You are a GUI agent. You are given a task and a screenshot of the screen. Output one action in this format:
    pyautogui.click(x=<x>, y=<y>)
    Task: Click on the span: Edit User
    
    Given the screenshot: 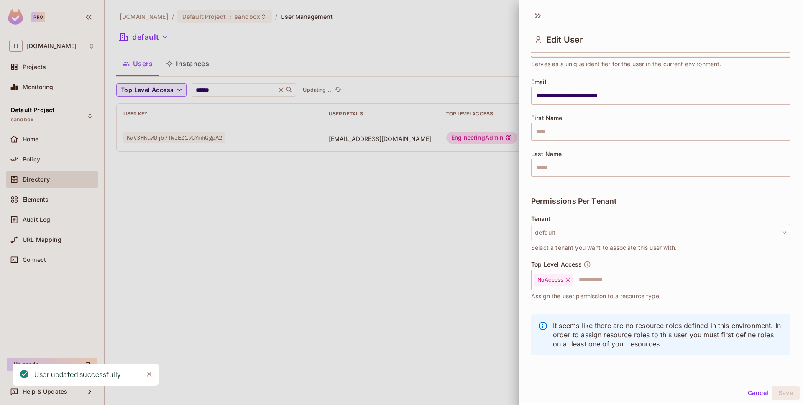 What is the action you would take?
    pyautogui.click(x=565, y=40)
    